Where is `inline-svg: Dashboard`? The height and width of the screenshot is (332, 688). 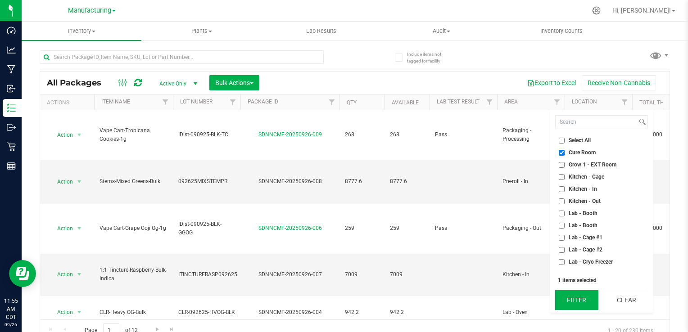 inline-svg: Dashboard is located at coordinates (11, 31).